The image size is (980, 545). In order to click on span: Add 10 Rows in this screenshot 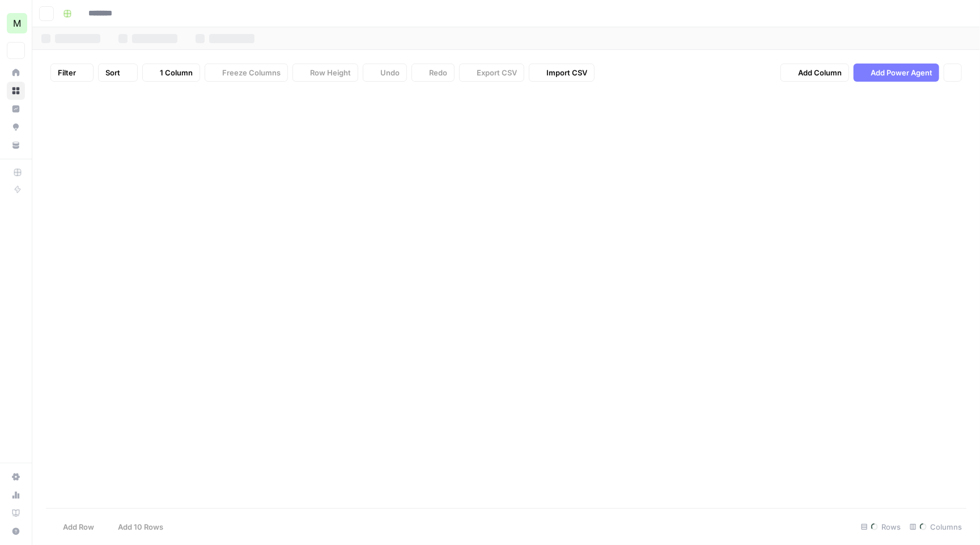, I will do `click(140, 527)`.